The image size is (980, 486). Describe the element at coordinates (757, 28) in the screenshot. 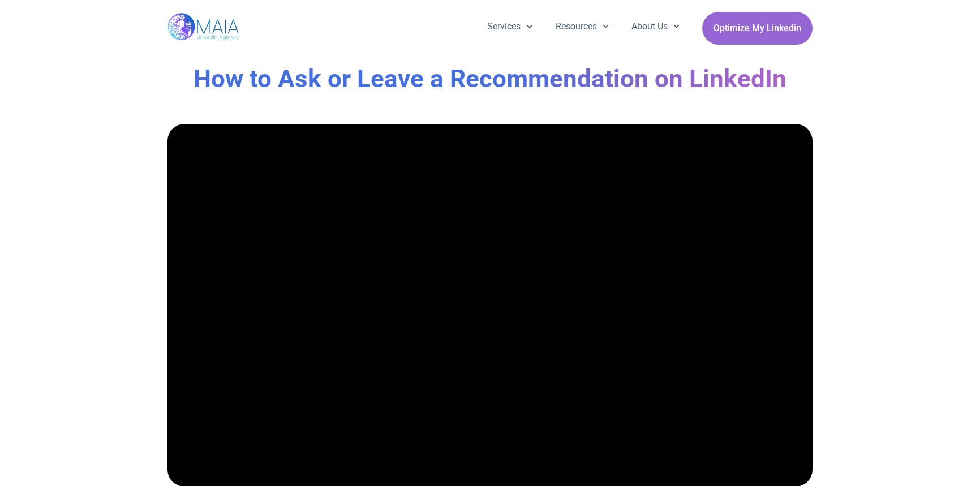

I see `span: Optimize My Linkedin` at that location.